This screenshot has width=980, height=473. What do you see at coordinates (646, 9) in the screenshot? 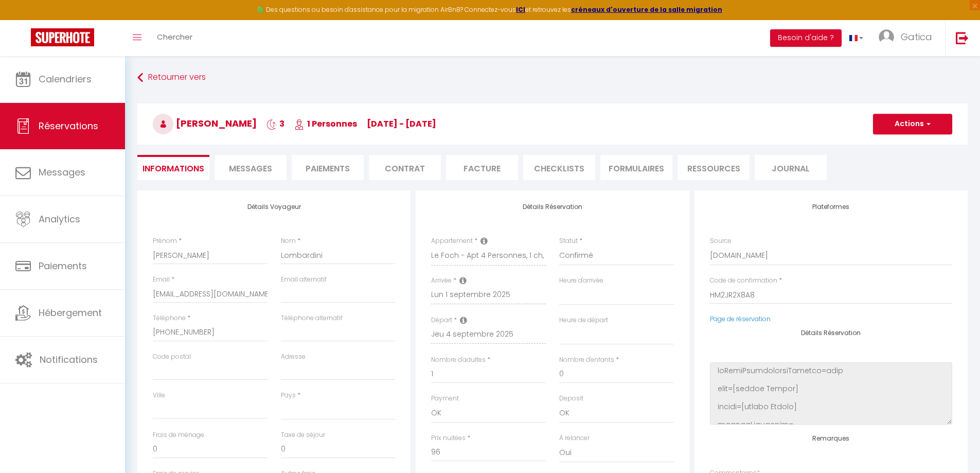
I see `strong: créneaux d'ouverture de la salle migration` at bounding box center [646, 9].